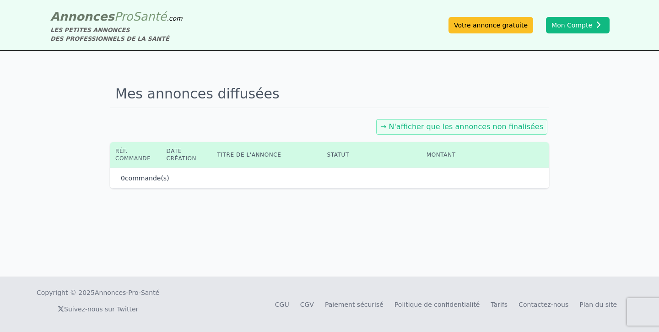  I want to click on span: Santé, so click(150, 16).